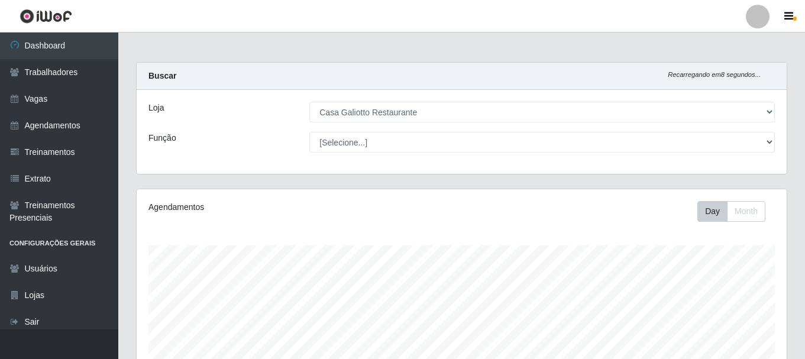 This screenshot has height=359, width=805. I want to click on div: First group, so click(731, 211).